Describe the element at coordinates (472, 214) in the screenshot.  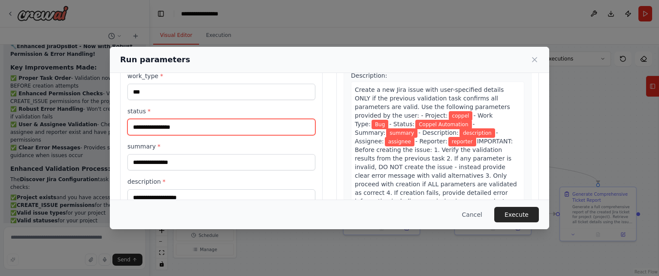
I see `button: Cancel` at that location.